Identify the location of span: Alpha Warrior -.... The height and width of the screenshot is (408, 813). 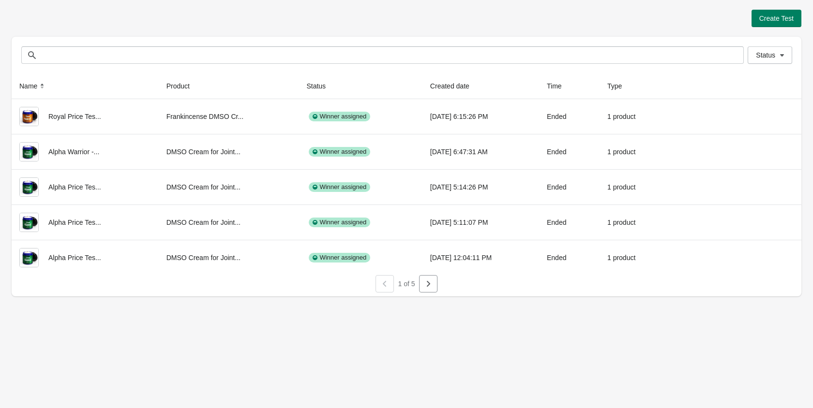
(74, 152).